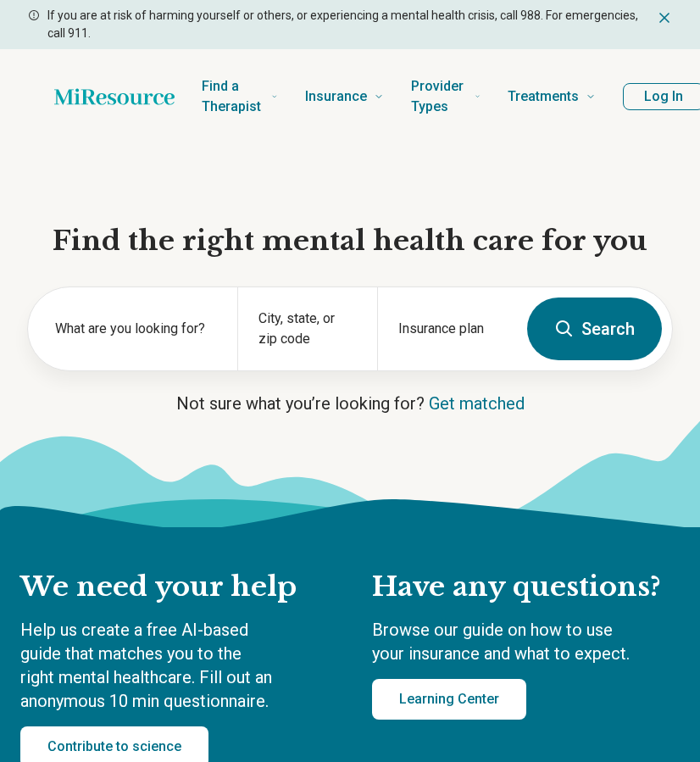 The width and height of the screenshot is (700, 762). Describe the element at coordinates (233, 97) in the screenshot. I see `span: Find a Therapist` at that location.